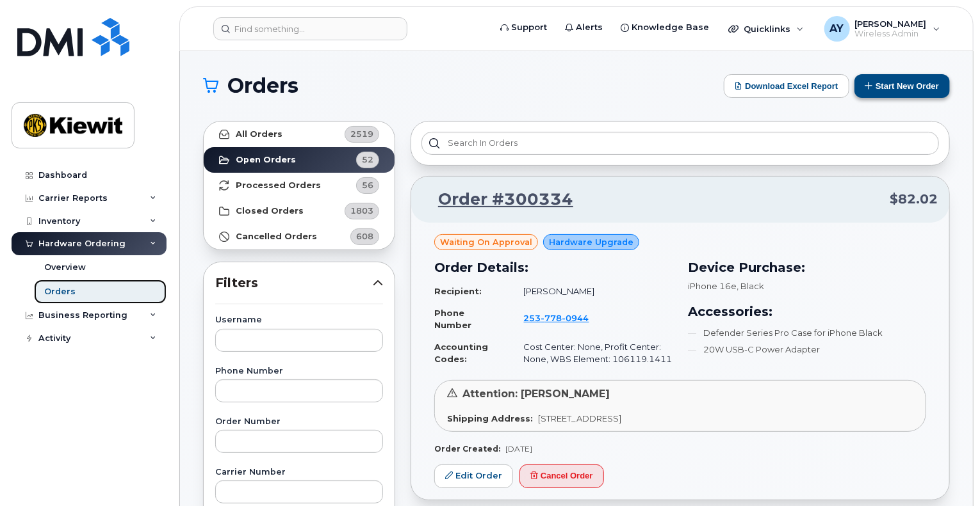 Image resolution: width=980 pixels, height=506 pixels. Describe the element at coordinates (564, 318) in the screenshot. I see `a: 2537780944` at that location.